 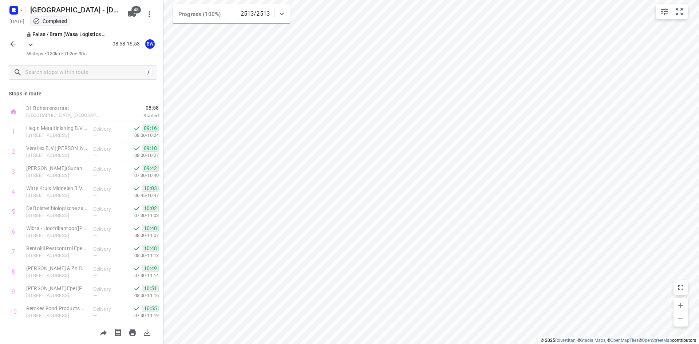 What do you see at coordinates (103, 332) in the screenshot?
I see `span: Share route` at bounding box center [103, 332].